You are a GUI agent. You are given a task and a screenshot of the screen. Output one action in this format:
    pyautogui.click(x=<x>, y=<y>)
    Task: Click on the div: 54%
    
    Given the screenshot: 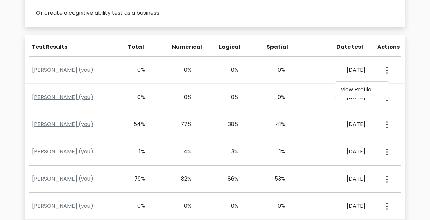 What is the action you would take?
    pyautogui.click(x=135, y=125)
    